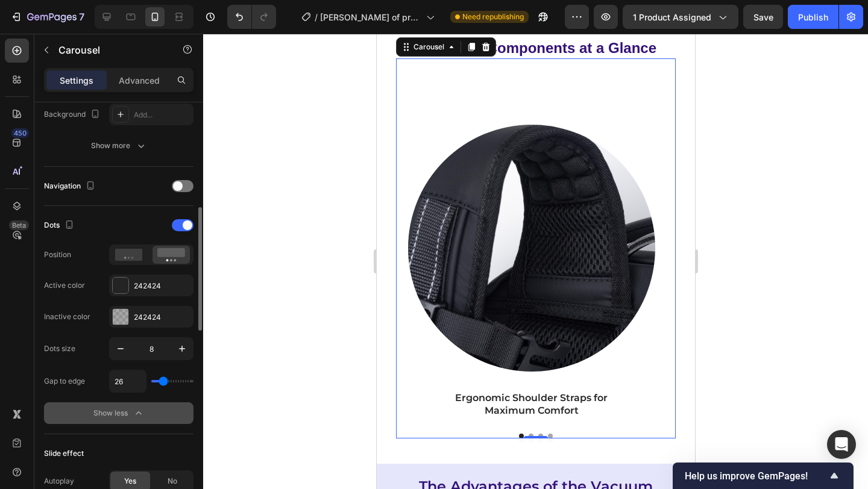 The image size is (868, 489). What do you see at coordinates (154, 370) in the screenshot?
I see `strong: Ergonomic Shoulder Straps for Maximum Comfort` at bounding box center [154, 370].